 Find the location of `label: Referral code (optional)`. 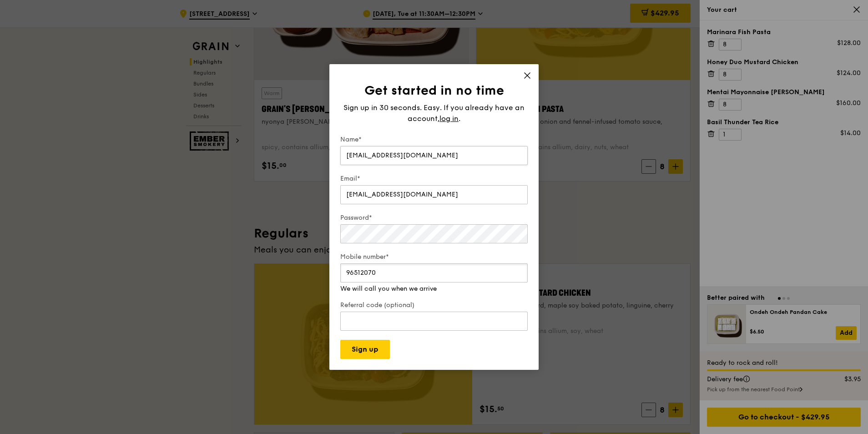

label: Referral code (optional) is located at coordinates (434, 306).